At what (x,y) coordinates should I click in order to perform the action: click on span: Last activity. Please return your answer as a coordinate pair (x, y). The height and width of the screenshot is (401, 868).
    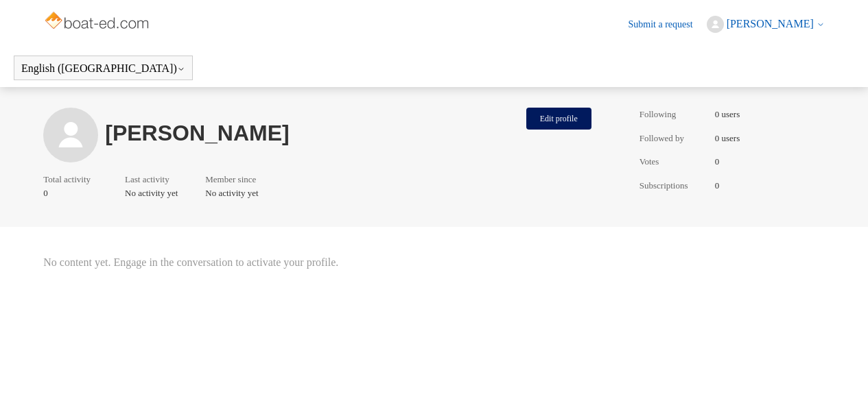
    Looking at the image, I should click on (148, 180).